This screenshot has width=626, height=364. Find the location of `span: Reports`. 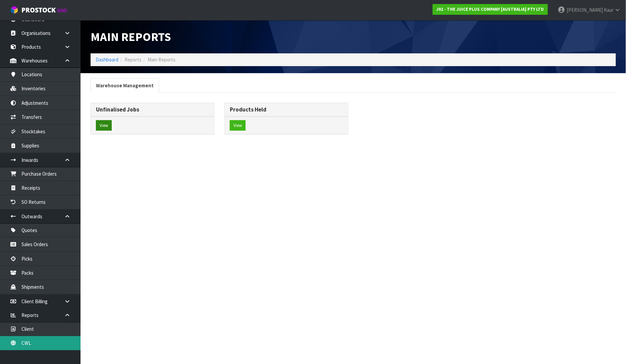

span: Reports is located at coordinates (133, 60).